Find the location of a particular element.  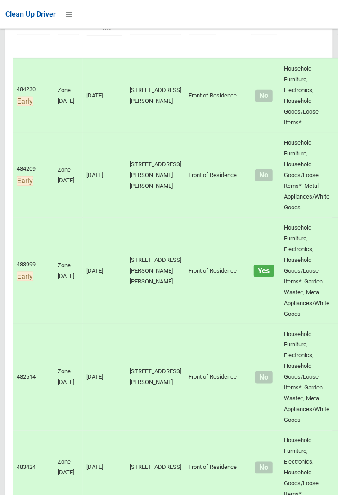

span: Clean Up Driver is located at coordinates (31, 14).